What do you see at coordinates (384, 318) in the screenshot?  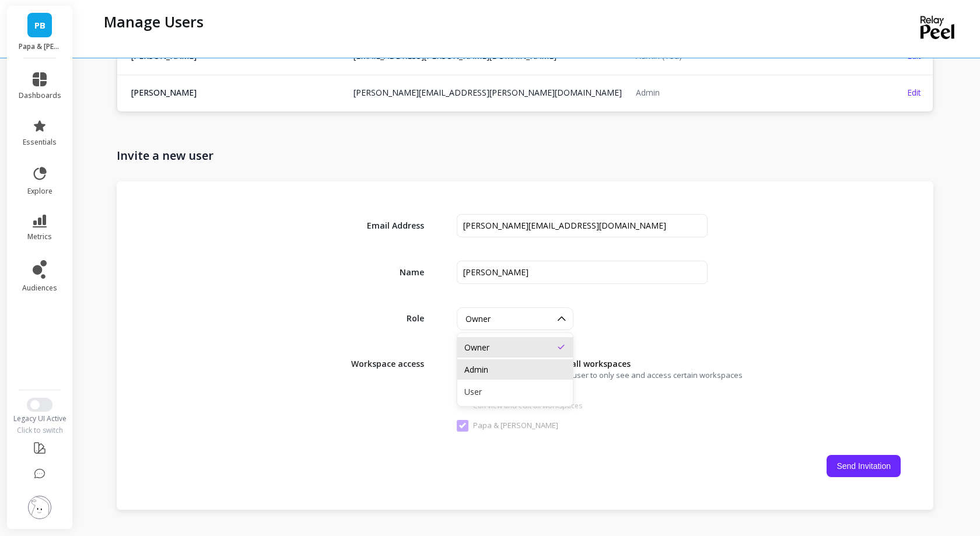 I see `span: Role` at bounding box center [384, 318].